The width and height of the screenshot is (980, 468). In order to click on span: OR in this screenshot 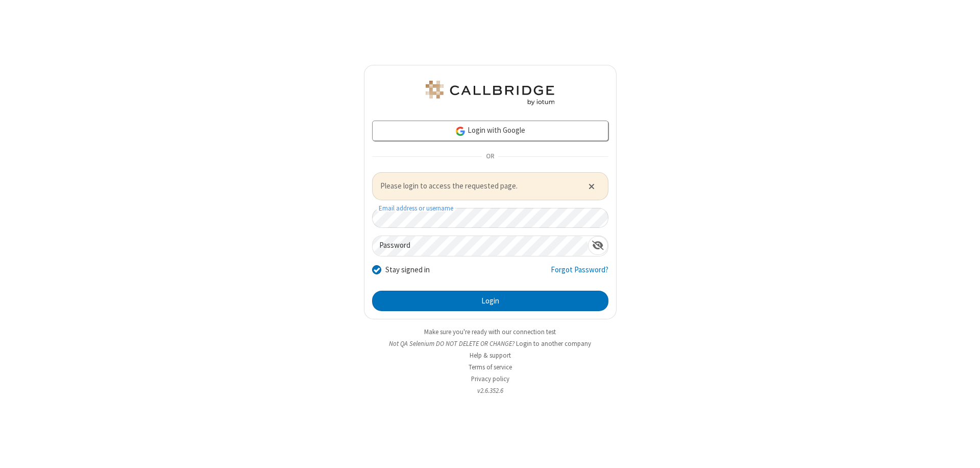, I will do `click(490, 157)`.